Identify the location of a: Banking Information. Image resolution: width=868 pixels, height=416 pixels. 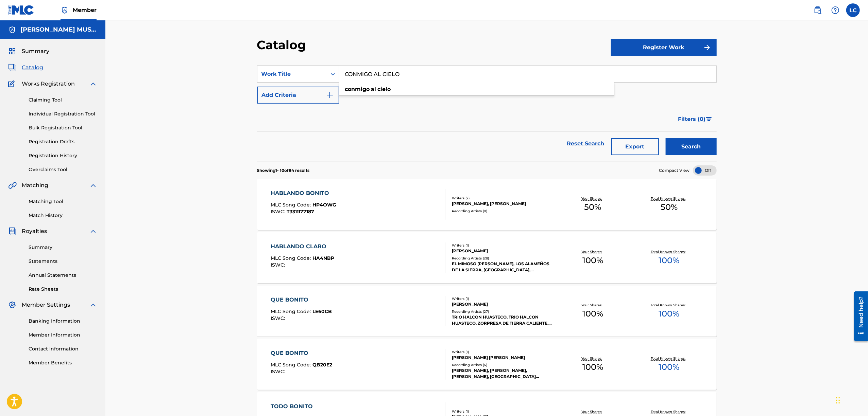
(63, 321).